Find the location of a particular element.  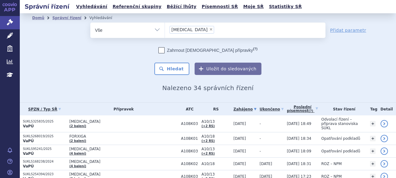

th: Stav řízení is located at coordinates (342, 109).